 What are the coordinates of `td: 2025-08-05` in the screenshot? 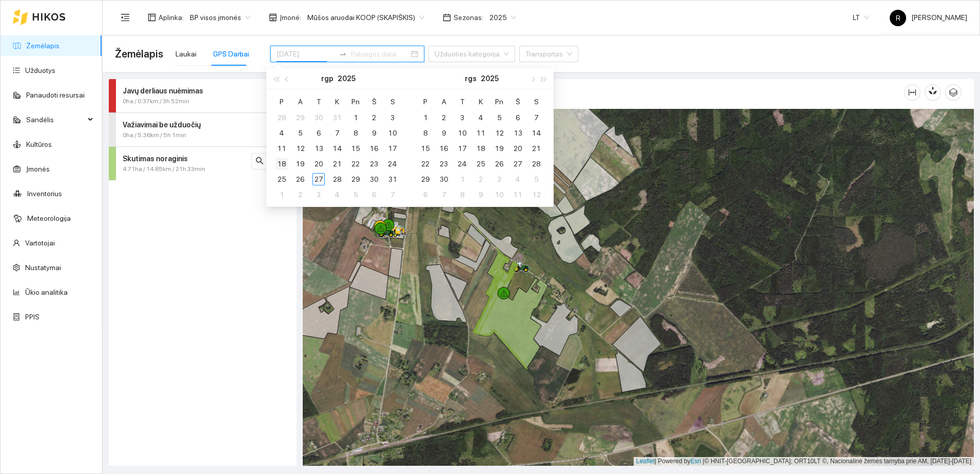 It's located at (300, 133).